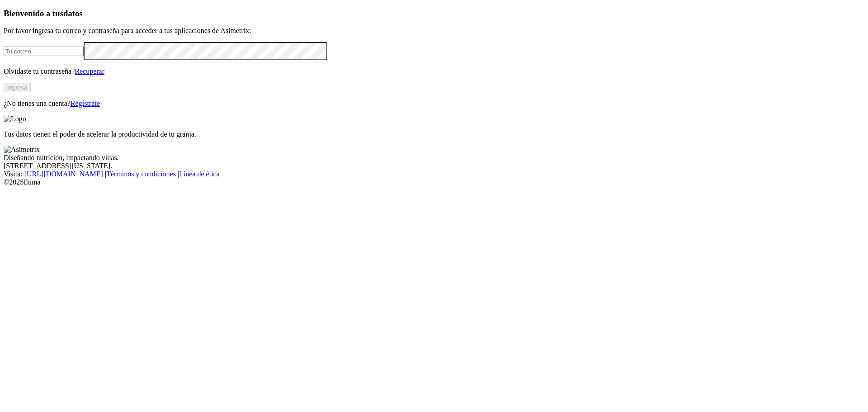 The height and width of the screenshot is (412, 868). What do you see at coordinates (43, 51) in the screenshot?
I see `input: Tu correo` at bounding box center [43, 51].